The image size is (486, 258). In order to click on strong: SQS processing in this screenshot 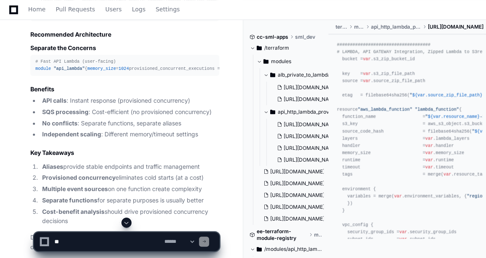, I will do `click(65, 112)`.